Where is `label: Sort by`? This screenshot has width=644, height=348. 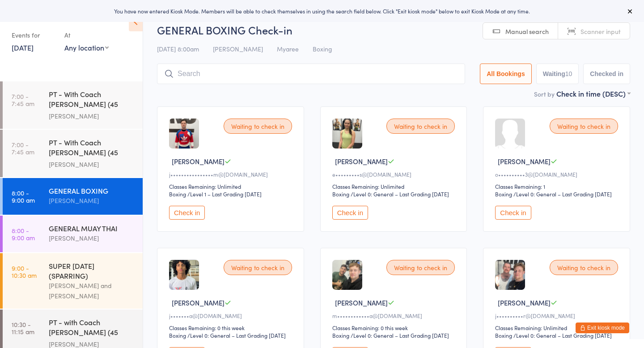
label: Sort by is located at coordinates (544, 94).